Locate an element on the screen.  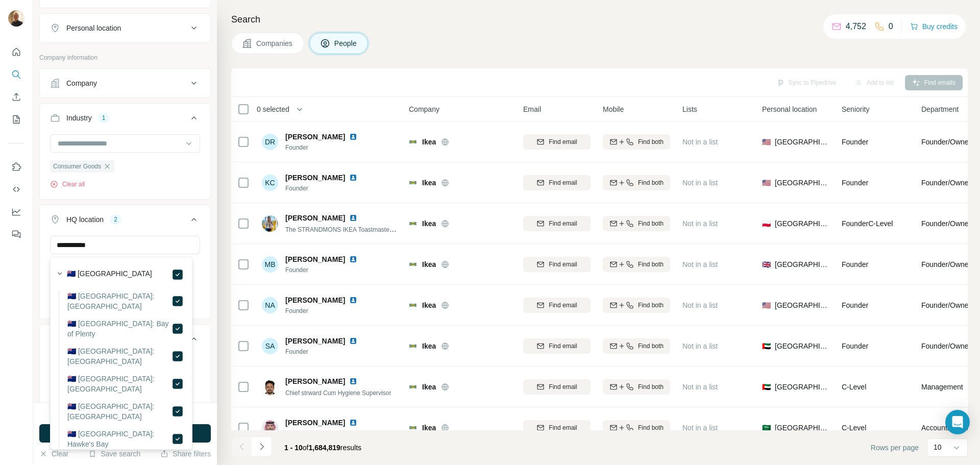
div: Open Intercom Messenger is located at coordinates (958, 422).